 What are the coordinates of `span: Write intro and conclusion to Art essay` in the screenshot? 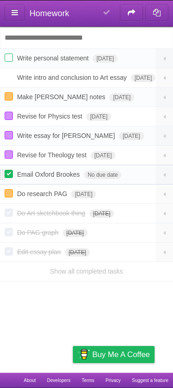 It's located at (73, 78).